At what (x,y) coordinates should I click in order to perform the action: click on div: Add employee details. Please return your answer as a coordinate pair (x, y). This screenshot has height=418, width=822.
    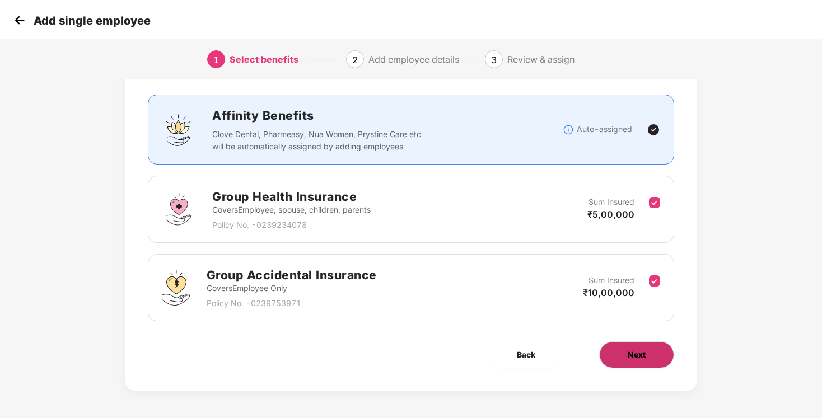
    Looking at the image, I should click on (414, 59).